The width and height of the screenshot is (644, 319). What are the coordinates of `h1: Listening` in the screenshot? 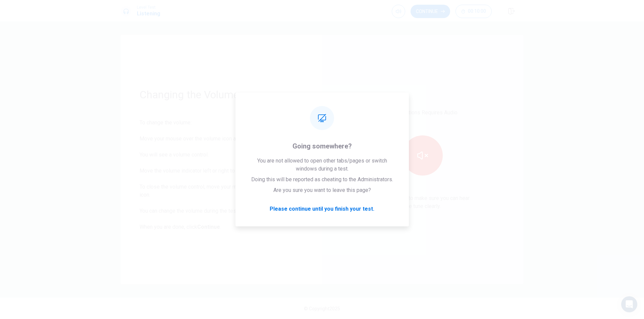 It's located at (149, 14).